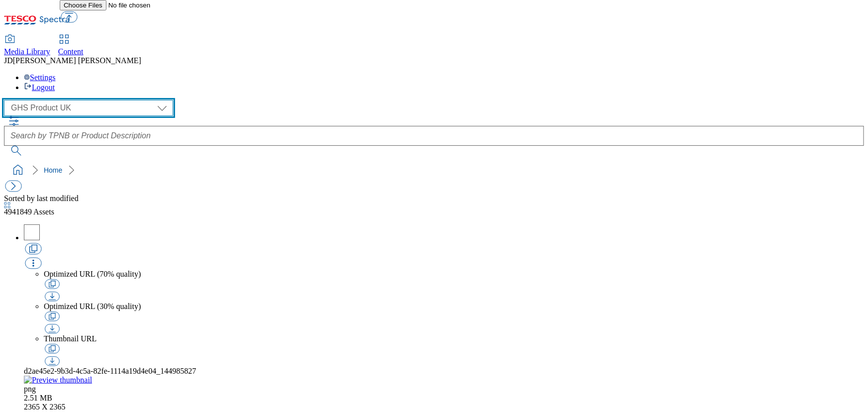  What do you see at coordinates (110, 371) in the screenshot?
I see `span: d2ae45e2-9b3d-4c5a-82fe-1114a19d4e04_144985827` at bounding box center [110, 371].